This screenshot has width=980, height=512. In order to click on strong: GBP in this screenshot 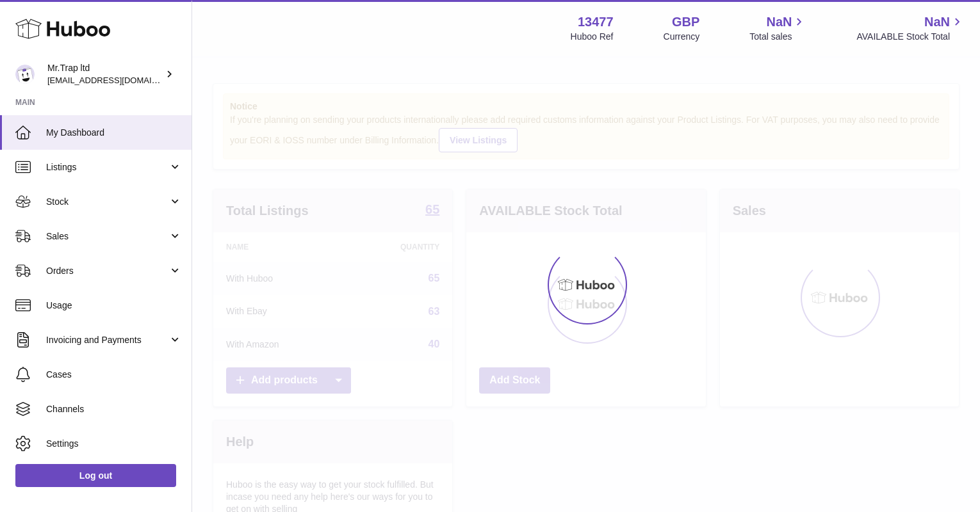, I will do `click(685, 22)`.